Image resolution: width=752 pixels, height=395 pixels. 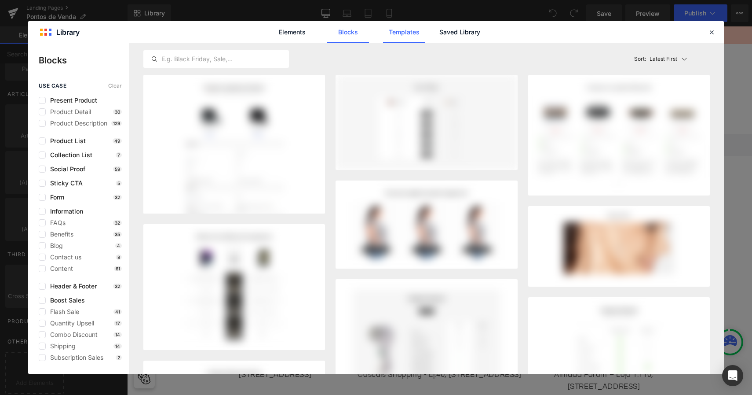 I want to click on p: 30, so click(x=117, y=112).